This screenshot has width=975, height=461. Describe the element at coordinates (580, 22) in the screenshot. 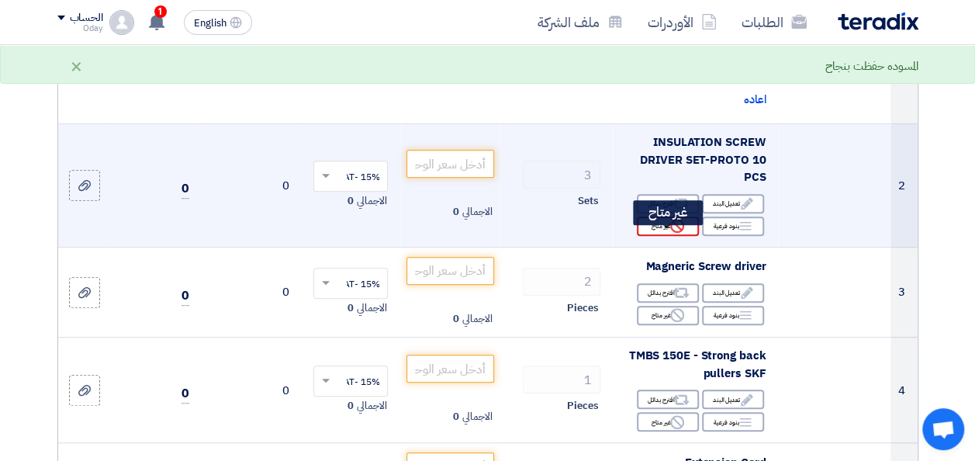

I see `a: ملف الشركة` at that location.